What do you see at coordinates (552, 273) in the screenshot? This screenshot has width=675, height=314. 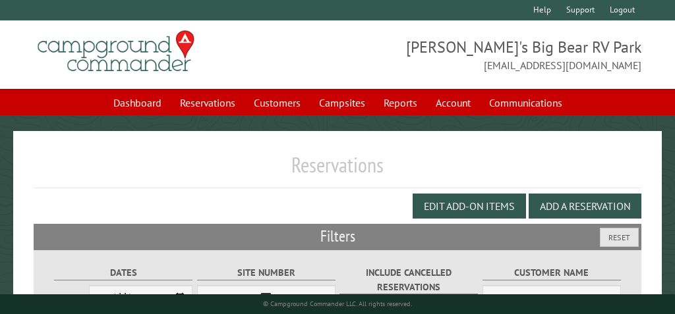 I see `label: Customer Name` at bounding box center [552, 273].